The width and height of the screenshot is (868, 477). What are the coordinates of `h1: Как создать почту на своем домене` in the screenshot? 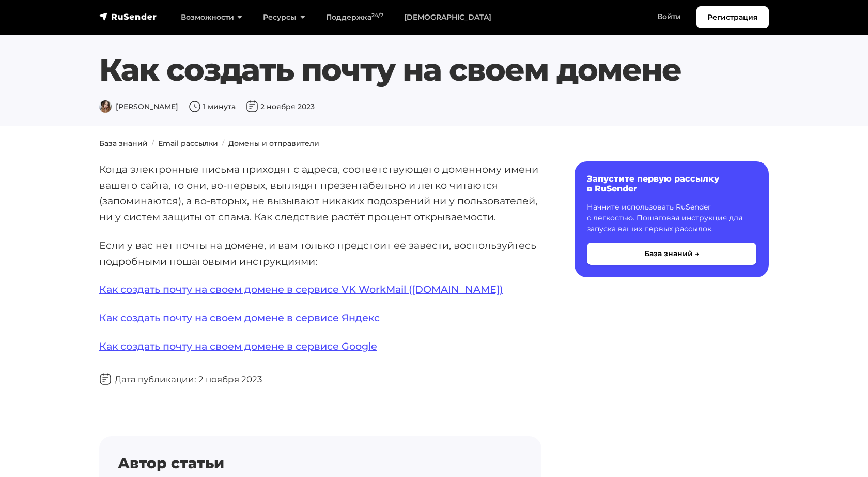 It's located at (434, 70).